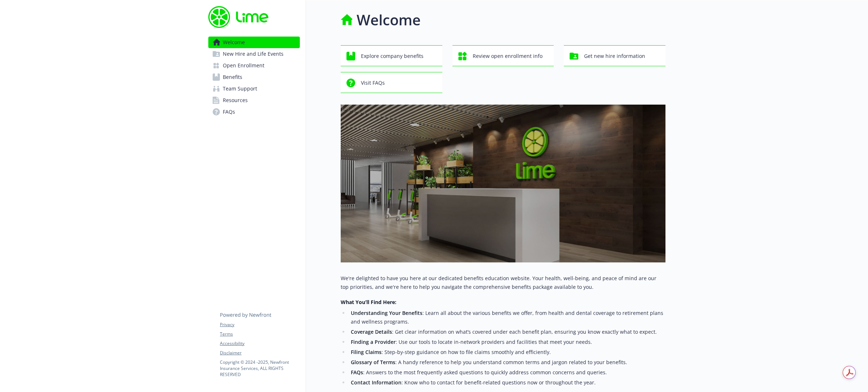  What do you see at coordinates (507, 363) in the screenshot?
I see `li: : A handy reference to help you understand common terms and jargon related to your benefits.` at bounding box center [507, 363].